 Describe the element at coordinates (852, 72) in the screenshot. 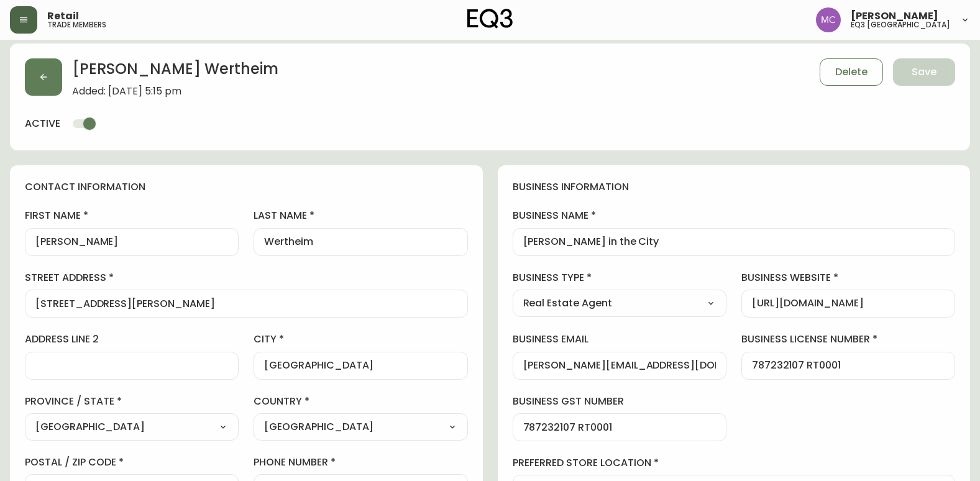

I see `button: Delete` at that location.